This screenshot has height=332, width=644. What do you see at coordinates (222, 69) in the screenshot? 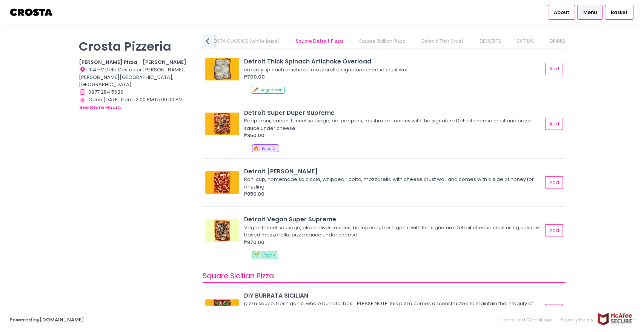
I see `img: Detroit Thick Spinach Artichoke Overload` at bounding box center [222, 69].